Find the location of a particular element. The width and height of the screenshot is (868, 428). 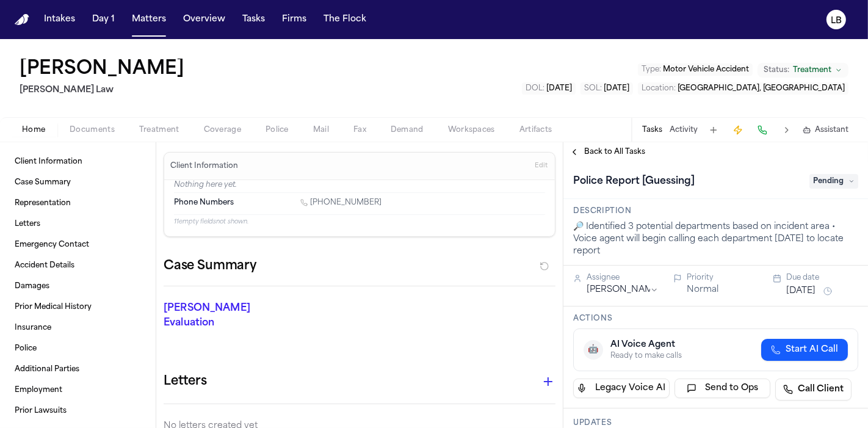

a: Additional Parties is located at coordinates (77, 369).